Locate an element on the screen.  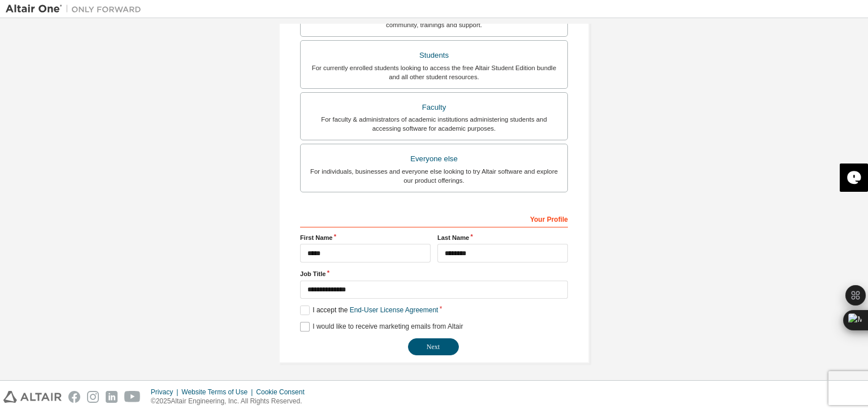
div: Privacy is located at coordinates (166, 392).